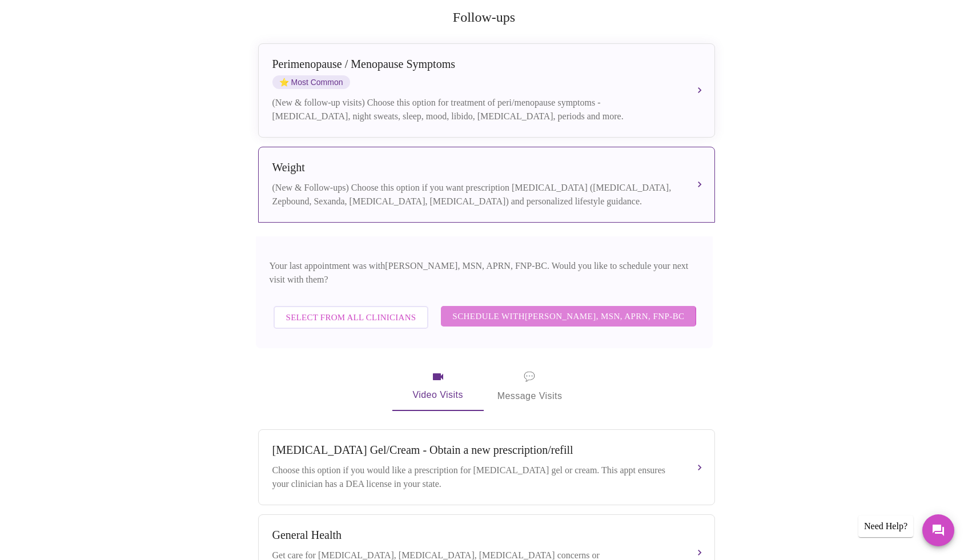 This screenshot has width=968, height=560. What do you see at coordinates (351, 317) in the screenshot?
I see `button: Select from All Clinicians` at bounding box center [351, 317].